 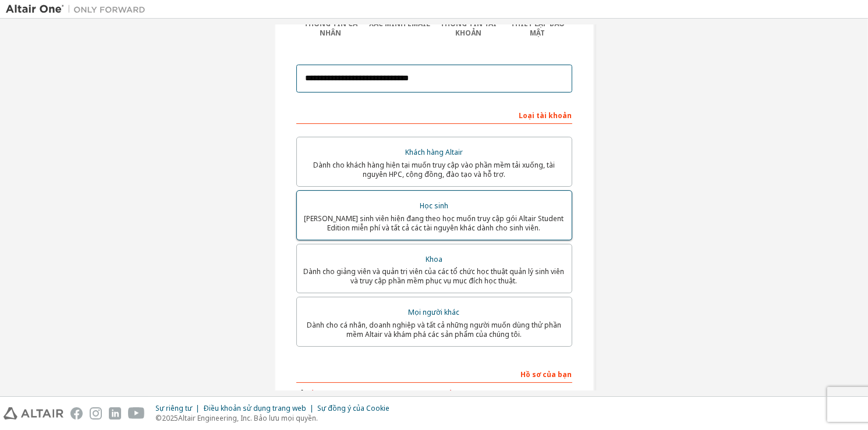 I want to click on font: Sự riêng tư, so click(x=173, y=408).